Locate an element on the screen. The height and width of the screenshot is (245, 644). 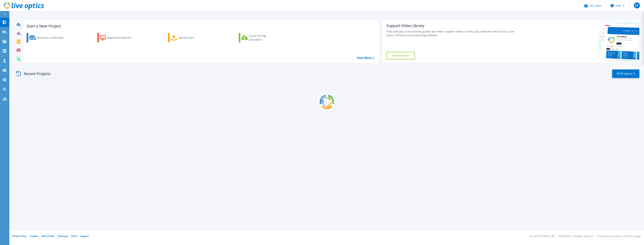
div: Download Collector is located at coordinates (122, 38).